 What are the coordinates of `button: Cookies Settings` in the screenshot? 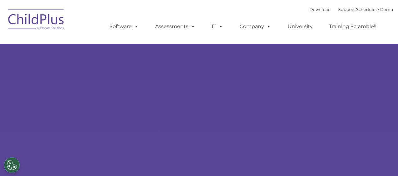 It's located at (12, 165).